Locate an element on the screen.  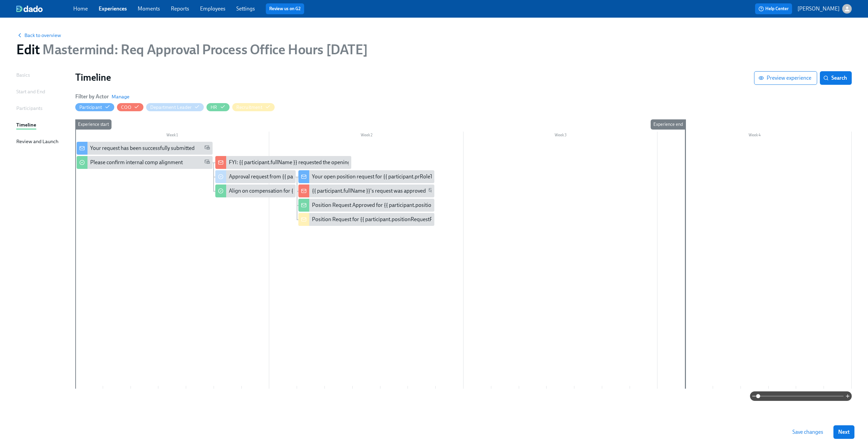
div: Week 2 is located at coordinates (366, 136).